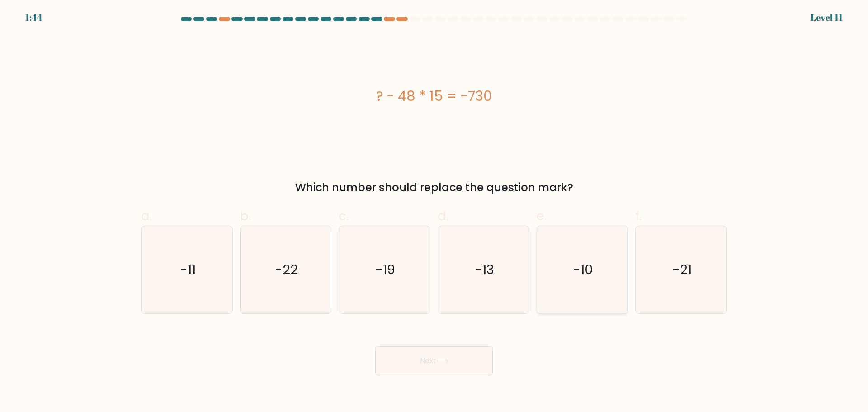 The image size is (868, 412). What do you see at coordinates (434, 188) in the screenshot?
I see `div: Which number should replace the question mark?` at bounding box center [434, 188].